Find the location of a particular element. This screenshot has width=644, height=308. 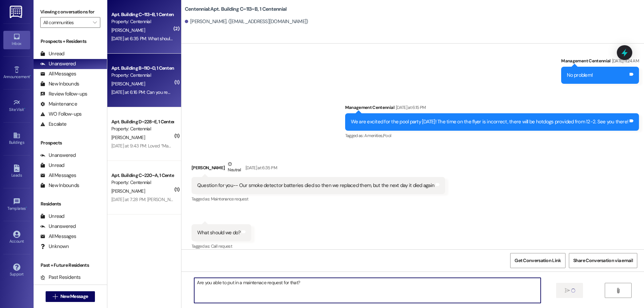

div: No problem! is located at coordinates (580, 75).